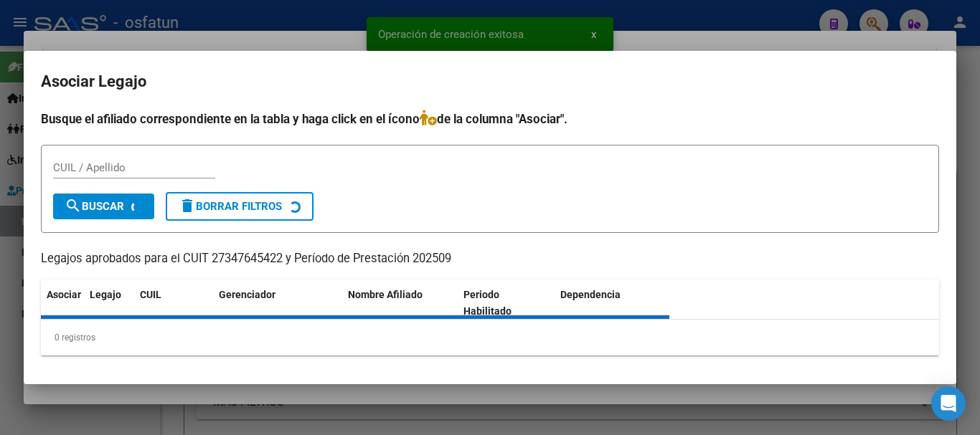 The image size is (980, 435). Describe the element at coordinates (94, 207) in the screenshot. I see `span: Buscar` at that location.